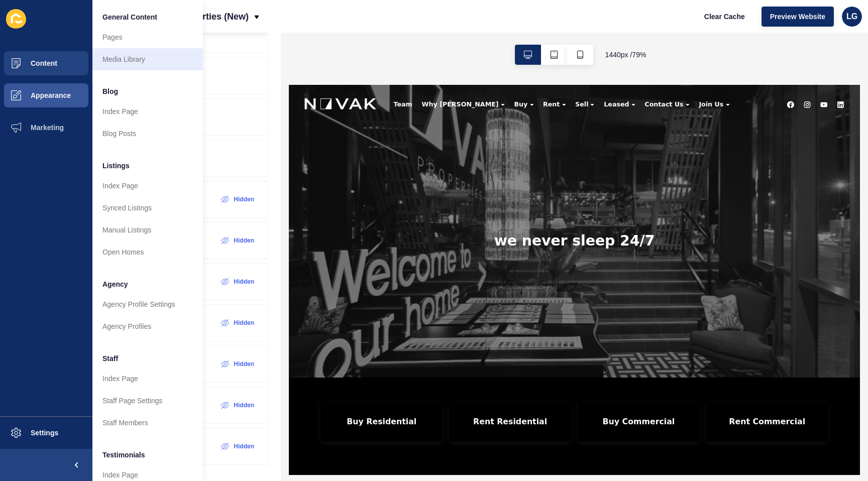 The width and height of the screenshot is (868, 481). Describe the element at coordinates (536, 25) in the screenshot. I see `div: Join Us` at that location.